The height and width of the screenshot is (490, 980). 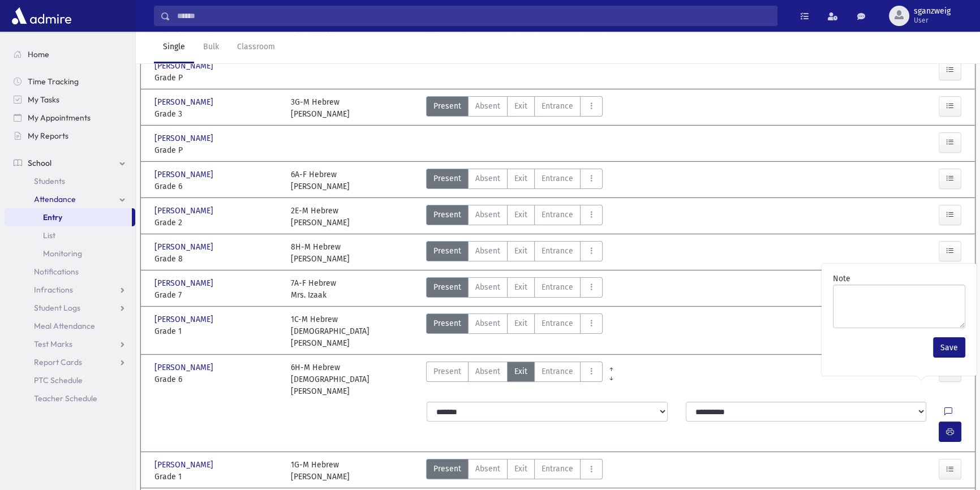 What do you see at coordinates (69, 290) in the screenshot?
I see `a: Infractions` at bounding box center [69, 290].